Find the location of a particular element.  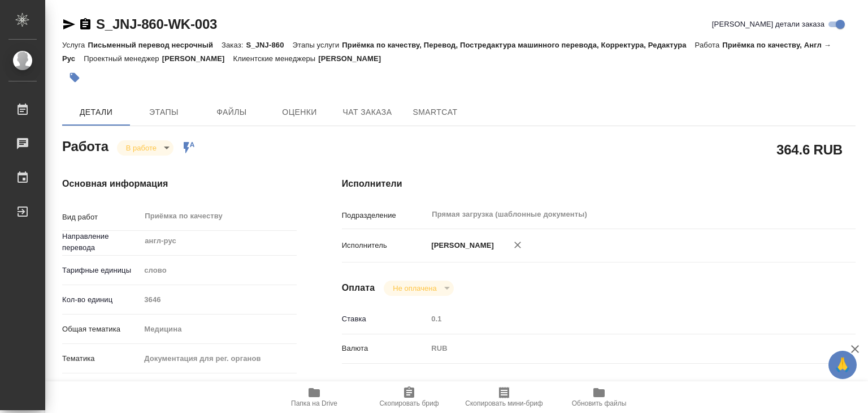

h4: Основная информация is located at coordinates (179, 184).